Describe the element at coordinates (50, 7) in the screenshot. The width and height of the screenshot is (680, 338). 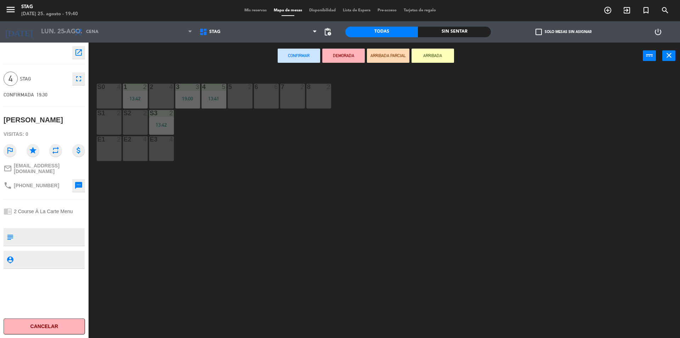
I see `div: STAG` at that location.